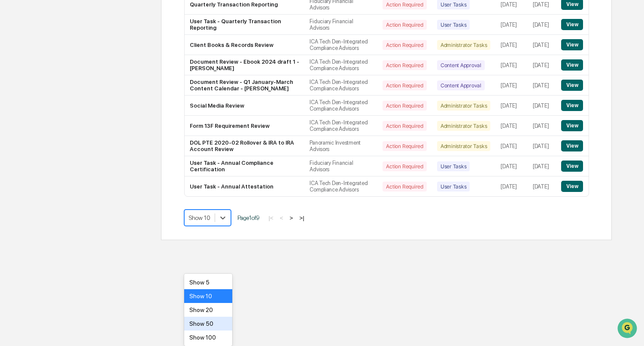 Image resolution: width=644 pixels, height=346 pixels. What do you see at coordinates (208, 296) in the screenshot?
I see `div: Show 10` at bounding box center [208, 296].